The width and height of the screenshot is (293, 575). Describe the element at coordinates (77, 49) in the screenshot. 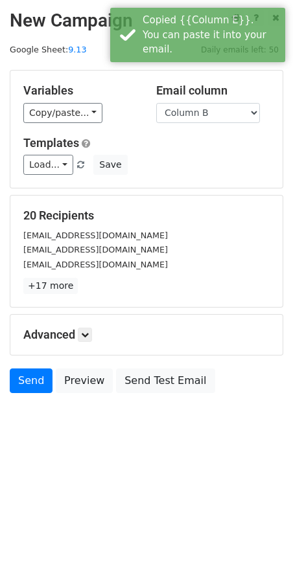

I see `a: 9.13` at that location.